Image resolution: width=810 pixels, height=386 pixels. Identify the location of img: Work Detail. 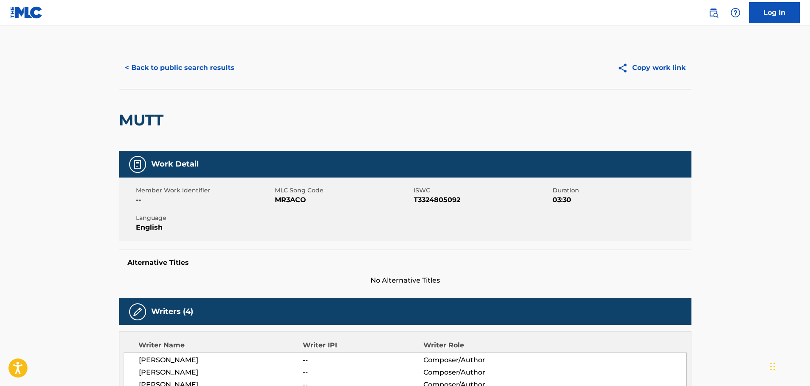
(138, 164).